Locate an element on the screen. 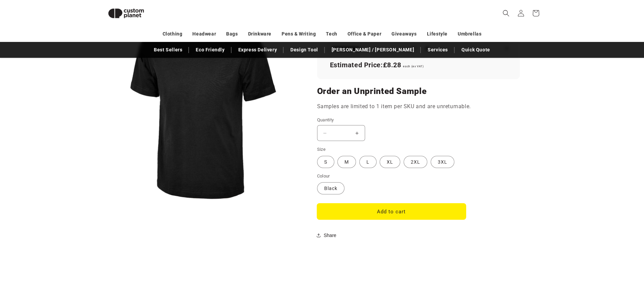 Image resolution: width=644 pixels, height=308 pixels. div: Estimated Price: is located at coordinates (418, 65).